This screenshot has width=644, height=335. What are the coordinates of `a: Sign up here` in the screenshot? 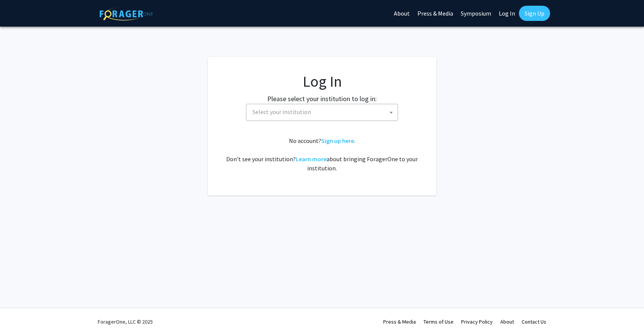 It's located at (338, 140).